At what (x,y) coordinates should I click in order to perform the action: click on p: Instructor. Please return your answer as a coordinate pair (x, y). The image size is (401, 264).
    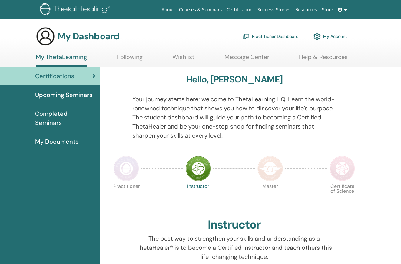
    Looking at the image, I should click on (199, 197).